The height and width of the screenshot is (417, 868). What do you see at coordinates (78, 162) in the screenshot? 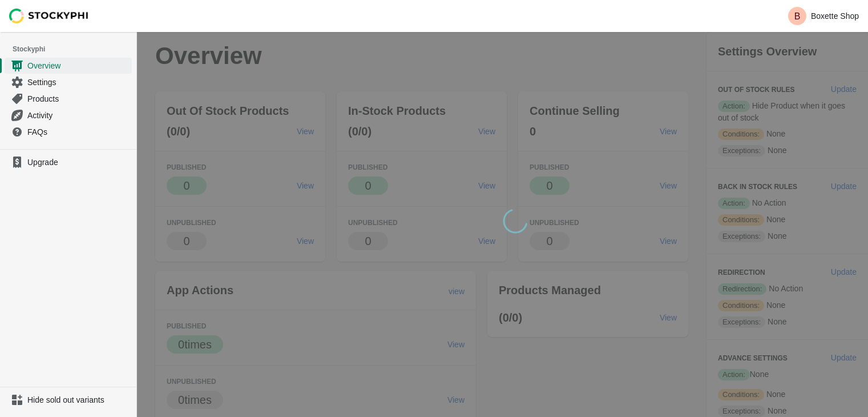
I see `span: Upgrade` at bounding box center [78, 162].